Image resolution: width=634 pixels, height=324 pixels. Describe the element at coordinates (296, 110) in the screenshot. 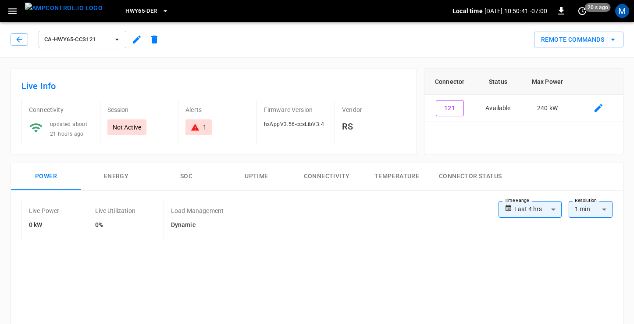

I see `p: Firmware Version` at that location.